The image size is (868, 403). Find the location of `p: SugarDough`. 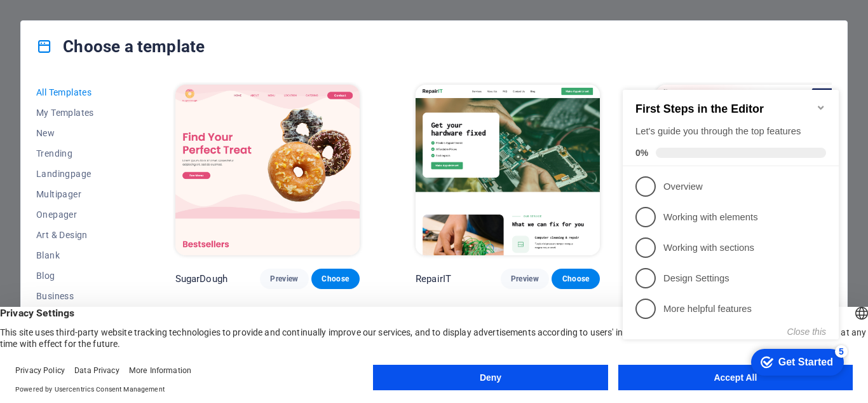

p: SugarDough is located at coordinates (201, 279).